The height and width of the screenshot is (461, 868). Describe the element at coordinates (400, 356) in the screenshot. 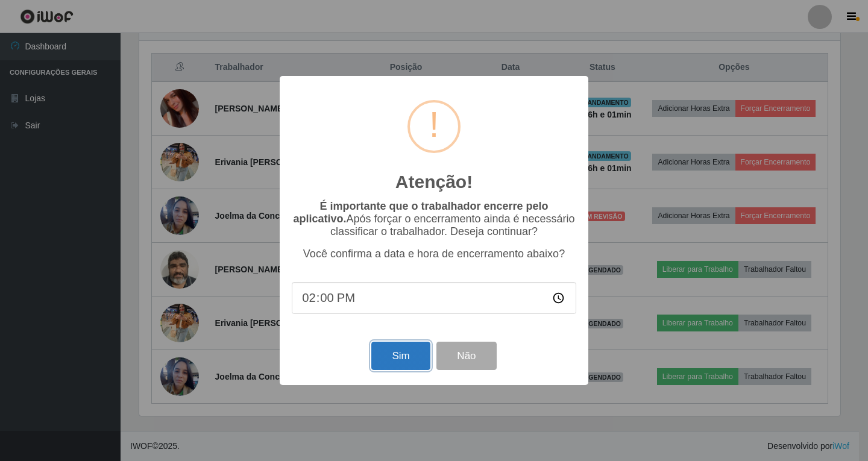

I see `button: Sim` at that location.